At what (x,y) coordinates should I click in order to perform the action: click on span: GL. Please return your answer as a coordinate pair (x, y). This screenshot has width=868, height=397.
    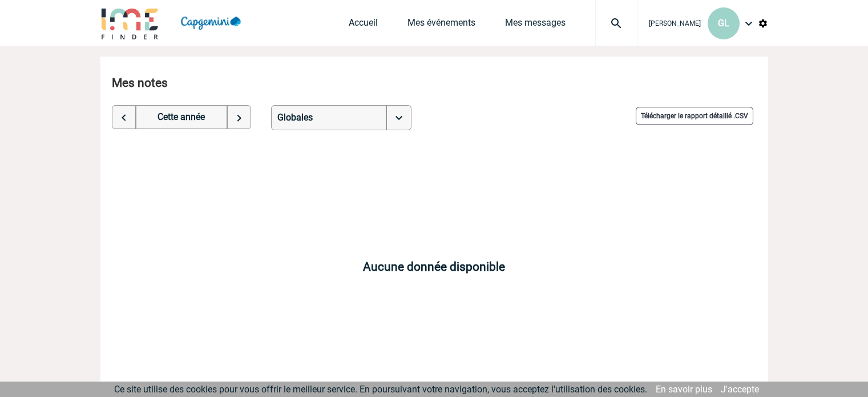
    Looking at the image, I should click on (723, 23).